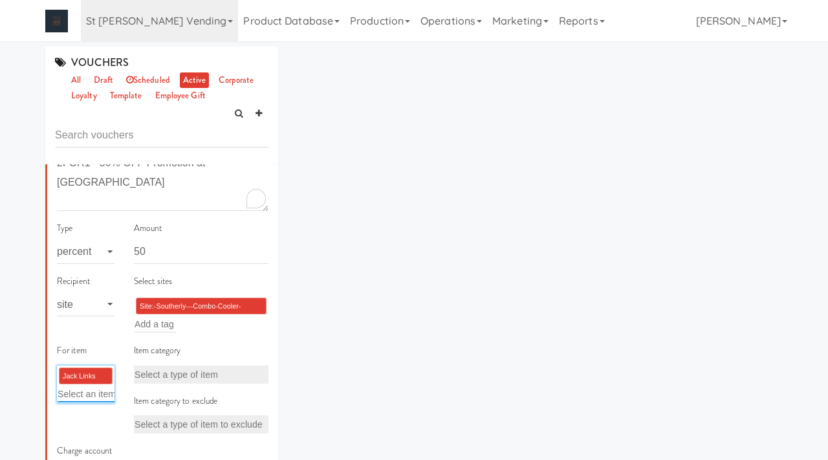 The width and height of the screenshot is (828, 460). I want to click on a: template, so click(126, 96).